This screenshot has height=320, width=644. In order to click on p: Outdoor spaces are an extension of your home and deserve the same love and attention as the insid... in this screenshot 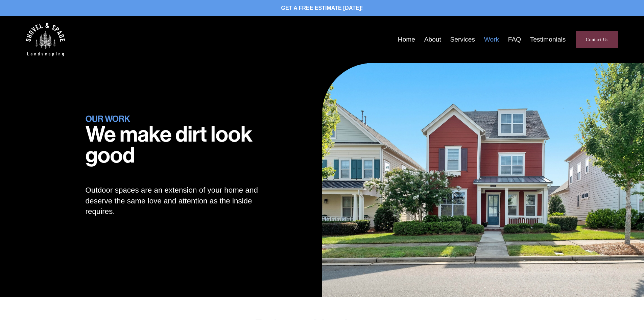, I will do `click(184, 200)`.